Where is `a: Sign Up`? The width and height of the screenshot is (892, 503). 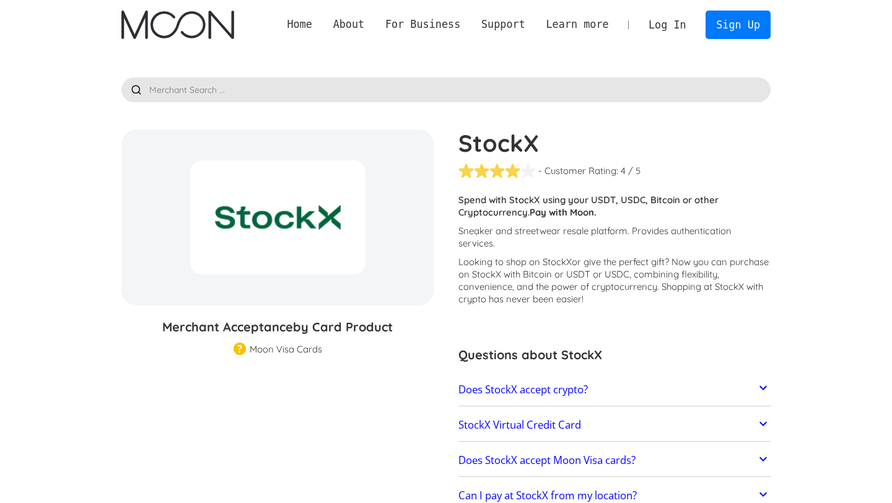 a: Sign Up is located at coordinates (738, 24).